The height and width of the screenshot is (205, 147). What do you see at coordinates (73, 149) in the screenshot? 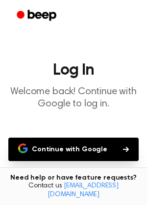
I see `button: Continue with Google` at bounding box center [73, 149].